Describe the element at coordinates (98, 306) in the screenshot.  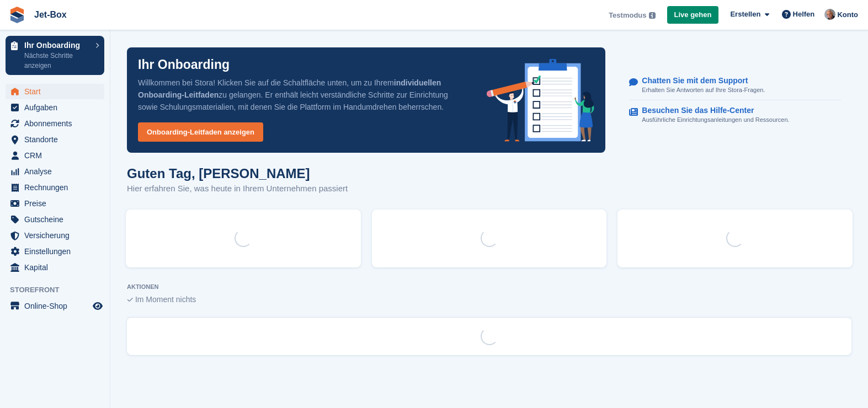
I see `a: Vorschau-Shop` at that location.